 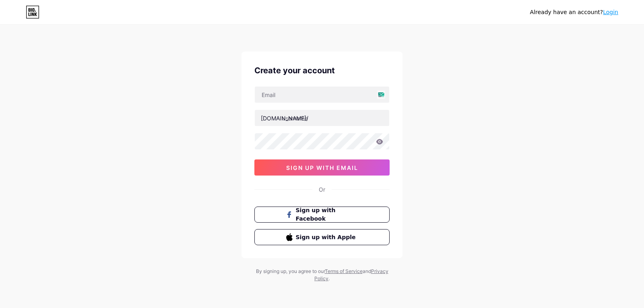 I want to click on span: Sign up with Apple, so click(x=327, y=237).